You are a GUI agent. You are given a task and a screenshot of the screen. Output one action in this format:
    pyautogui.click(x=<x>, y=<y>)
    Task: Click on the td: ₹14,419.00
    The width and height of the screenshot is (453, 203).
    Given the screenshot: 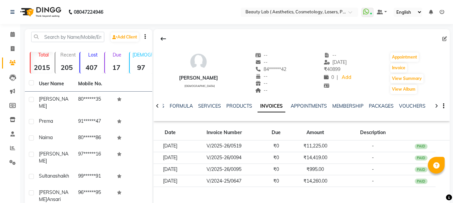 What is the action you would take?
    pyautogui.click(x=315, y=158)
    